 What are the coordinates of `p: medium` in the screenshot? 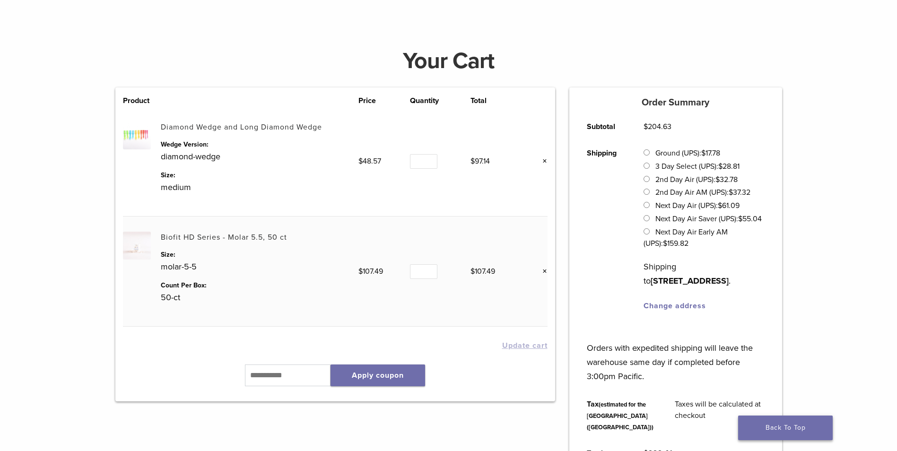 It's located at (260, 187).